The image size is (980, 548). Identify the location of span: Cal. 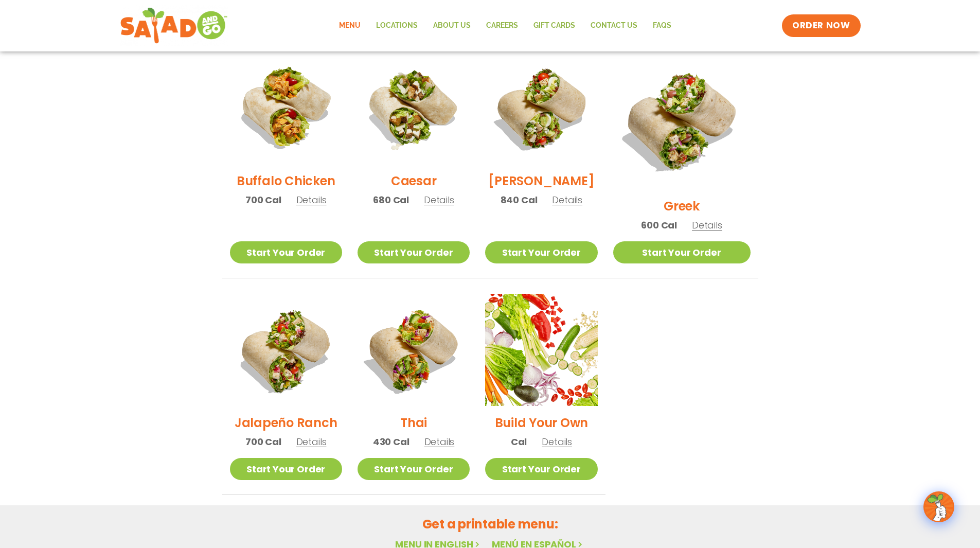
(519, 442).